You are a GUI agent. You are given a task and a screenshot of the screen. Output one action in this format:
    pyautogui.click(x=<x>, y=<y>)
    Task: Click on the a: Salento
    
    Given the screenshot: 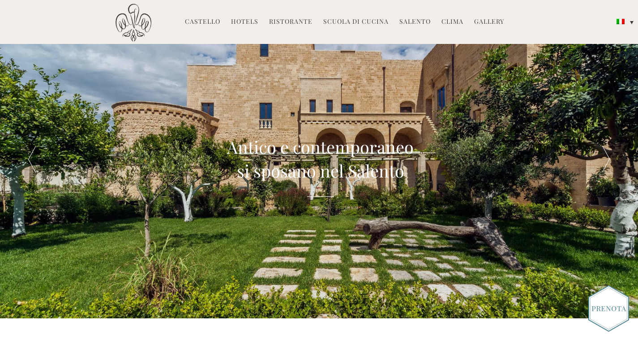 What is the action you would take?
    pyautogui.click(x=415, y=22)
    